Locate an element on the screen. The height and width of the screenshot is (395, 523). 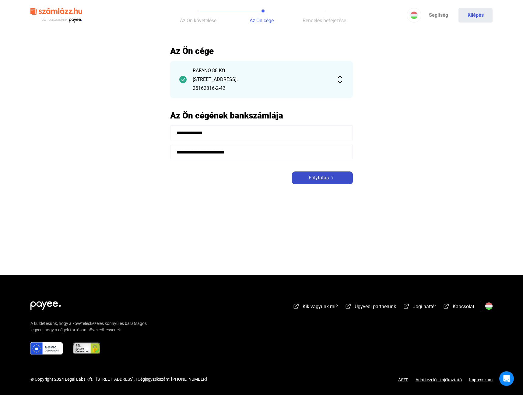
span: Kik vagyunk mi? is located at coordinates (320, 306).